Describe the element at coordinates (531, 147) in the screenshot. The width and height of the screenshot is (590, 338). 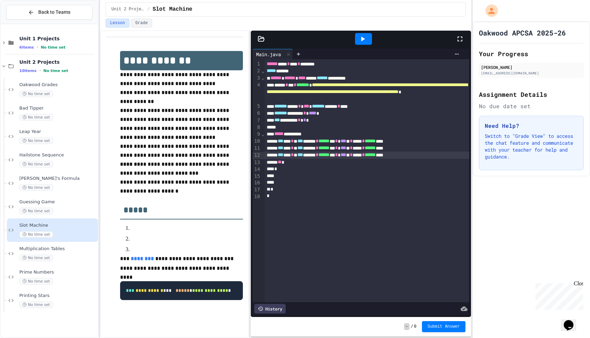
I see `p: Switch to "Grade View" to access the chat feature and communicate with your teacher for help and ...` at that location.